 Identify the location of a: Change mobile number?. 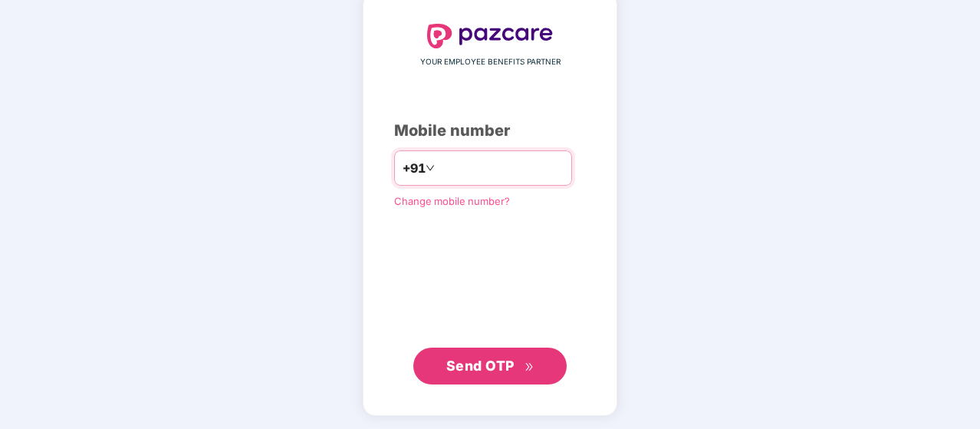
(451, 201).